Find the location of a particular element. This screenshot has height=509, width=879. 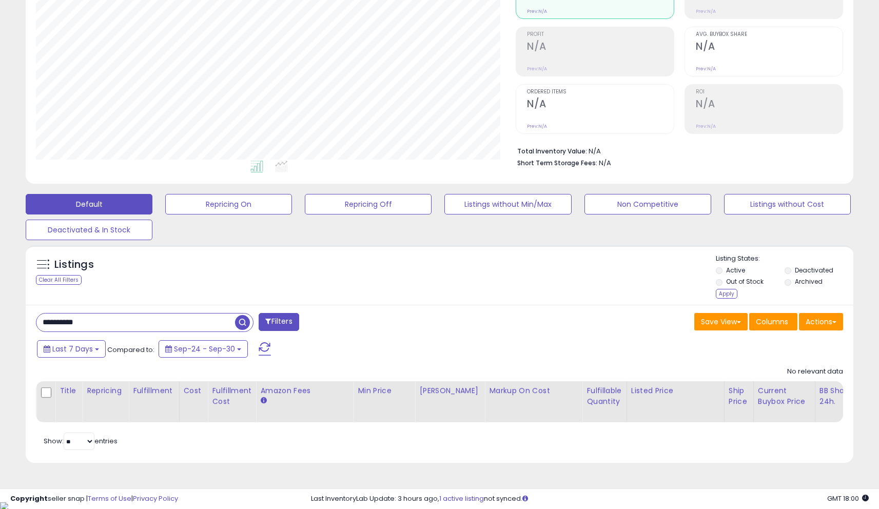

b: Short Term Storage Fees: is located at coordinates (558, 163).